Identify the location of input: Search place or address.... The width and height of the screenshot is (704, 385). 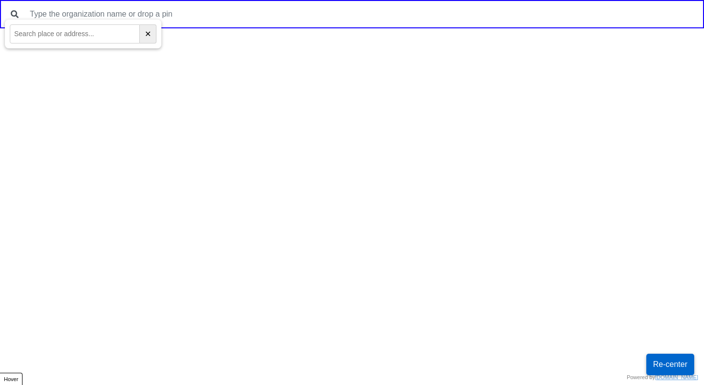
(75, 34).